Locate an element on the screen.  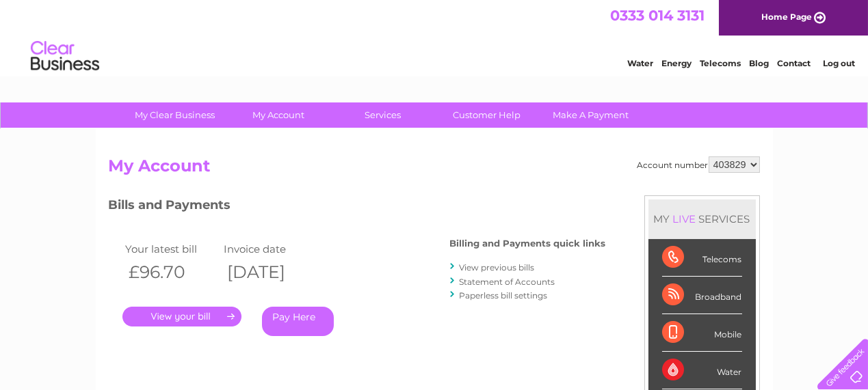
a: Statement of Accounts is located at coordinates (508, 281).